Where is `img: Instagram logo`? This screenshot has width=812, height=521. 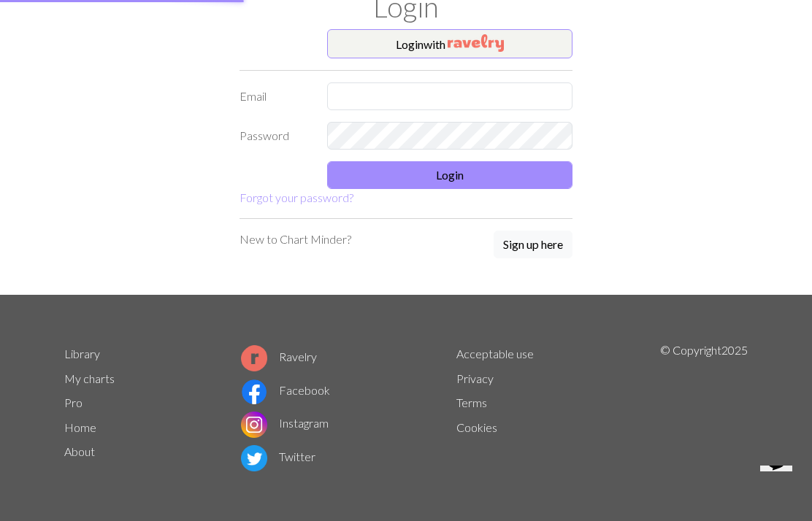 img: Instagram logo is located at coordinates (254, 425).